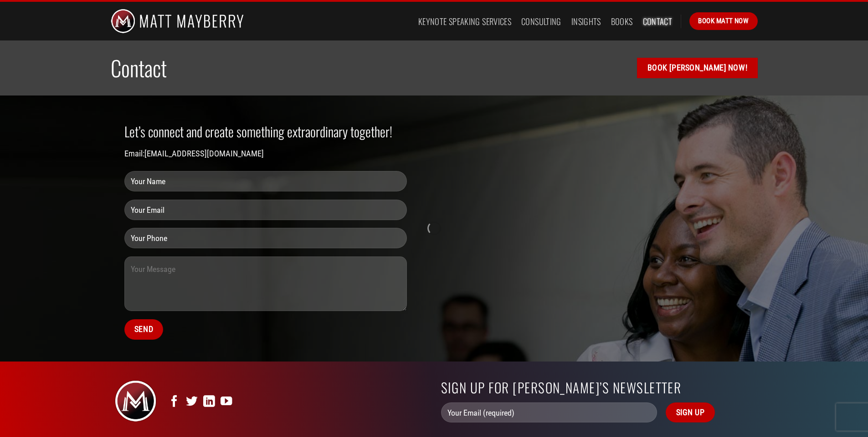 This screenshot has width=868, height=437. What do you see at coordinates (266, 153) in the screenshot?
I see `p: Email:` at bounding box center [266, 153].